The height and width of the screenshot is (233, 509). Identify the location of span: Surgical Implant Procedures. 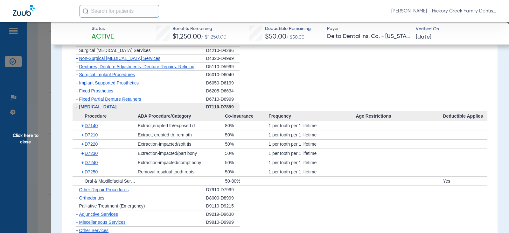
(107, 74).